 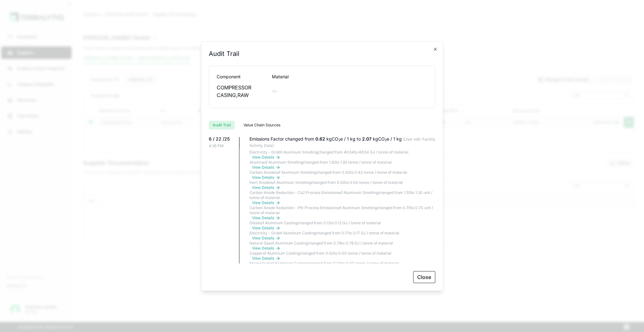 What do you see at coordinates (343, 256) in the screenshot?
I see `div: Copper of Aluminum Casting changed from 0.00 to 0.00 tonne / tonne of material` at bounding box center [343, 256].